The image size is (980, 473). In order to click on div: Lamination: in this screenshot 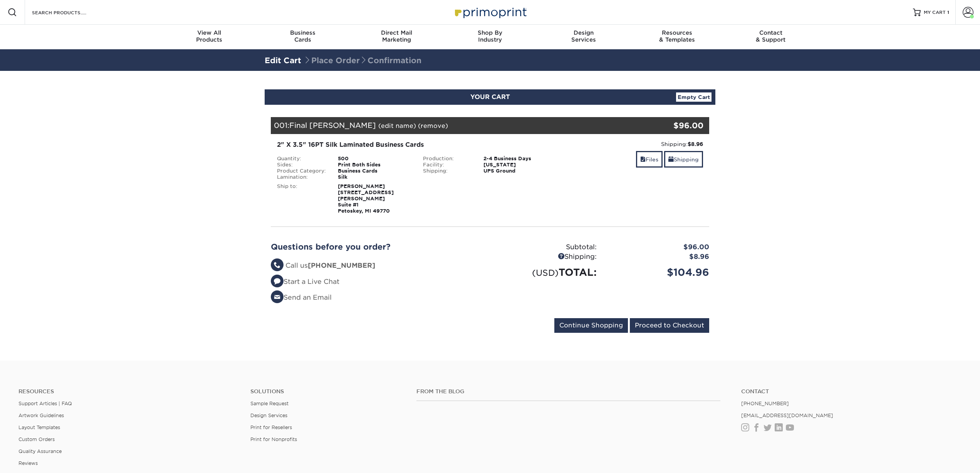, I will do `click(301, 177)`.